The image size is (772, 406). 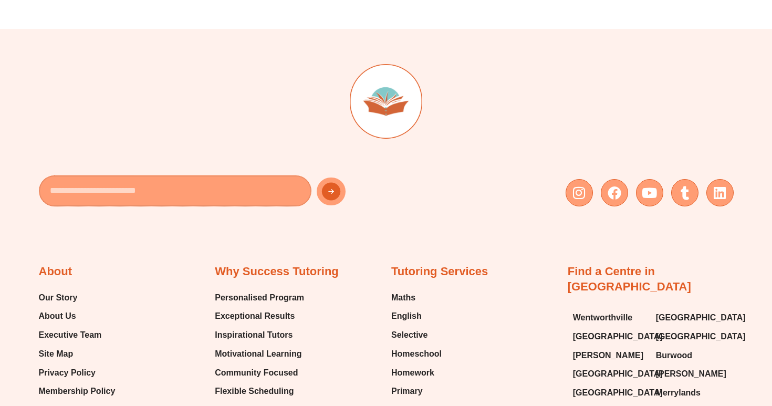 I want to click on a: Membership Policy, so click(x=77, y=391).